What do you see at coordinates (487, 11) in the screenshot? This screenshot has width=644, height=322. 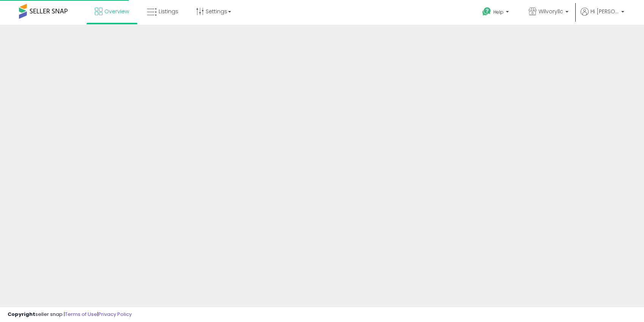 I see `i: Get Help` at bounding box center [487, 11].